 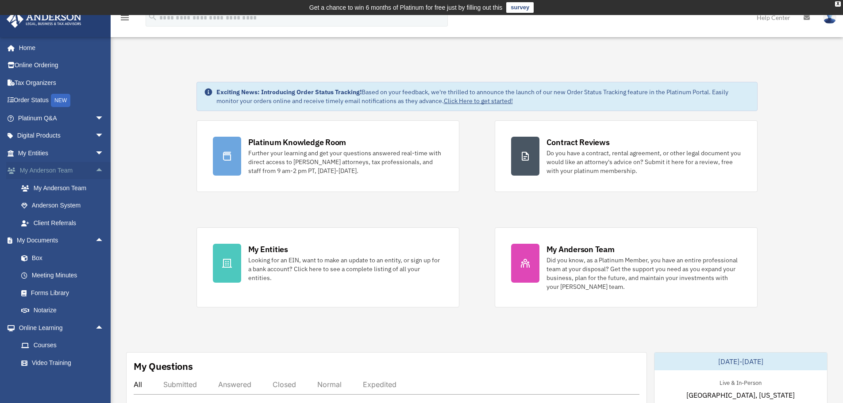 I want to click on a: Platinum Q&Aarrow_drop_down, so click(x=62, y=118).